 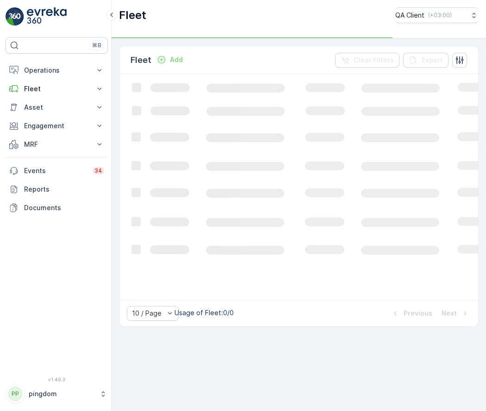 I want to click on a: Documents, so click(x=56, y=208).